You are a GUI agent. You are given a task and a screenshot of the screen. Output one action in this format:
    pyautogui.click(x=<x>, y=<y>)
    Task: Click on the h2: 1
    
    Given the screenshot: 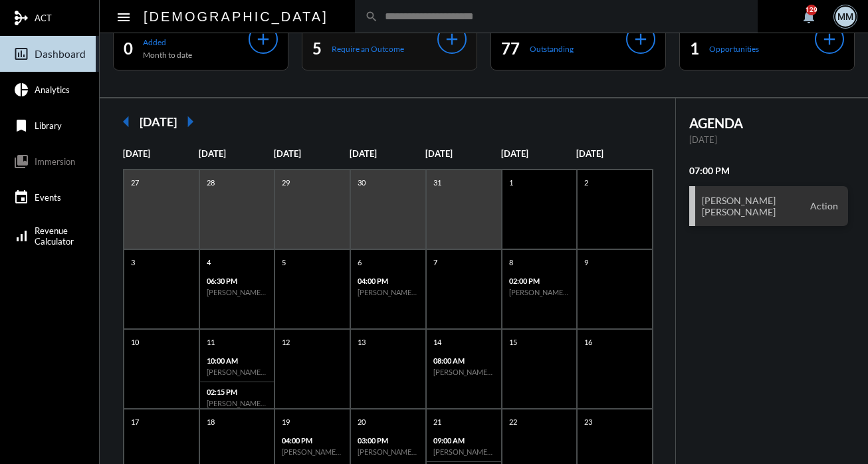 What is the action you would take?
    pyautogui.click(x=694, y=49)
    